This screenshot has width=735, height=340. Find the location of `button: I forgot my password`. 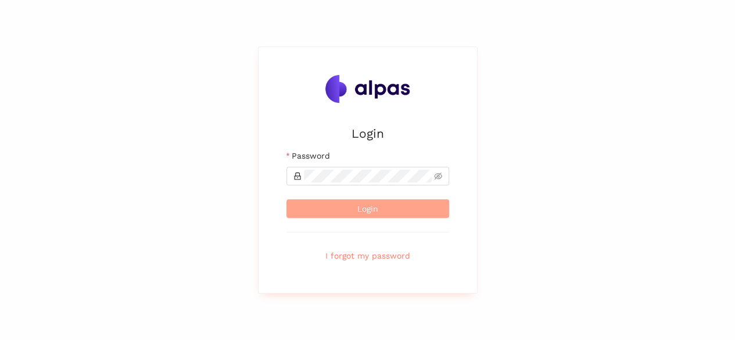

button: I forgot my password is located at coordinates (368, 256).